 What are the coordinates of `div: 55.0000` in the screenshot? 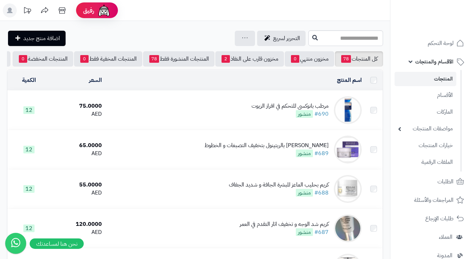 It's located at (77, 185).